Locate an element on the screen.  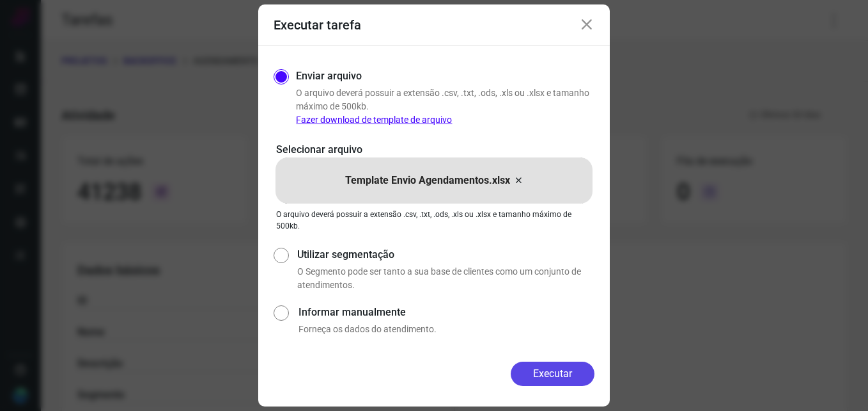
label: Utilizar segmentação is located at coordinates (445, 255).